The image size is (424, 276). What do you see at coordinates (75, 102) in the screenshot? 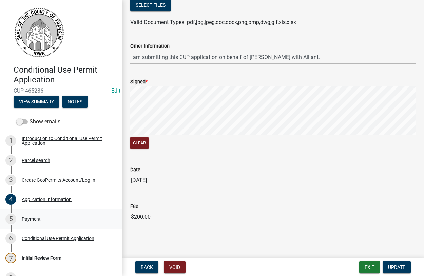
I see `wm-modal-confirm: Notes` at bounding box center [75, 102].